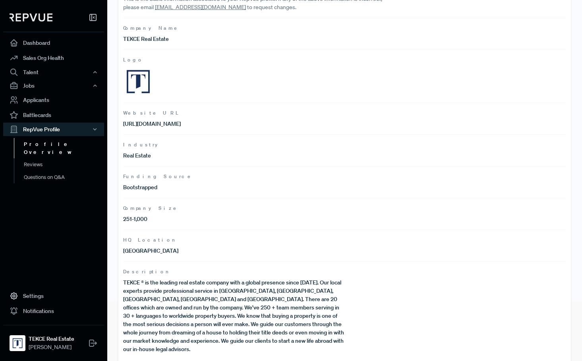 Image resolution: width=582 pixels, height=361 pixels. What do you see at coordinates (54, 311) in the screenshot?
I see `a: Notifications` at bounding box center [54, 311].